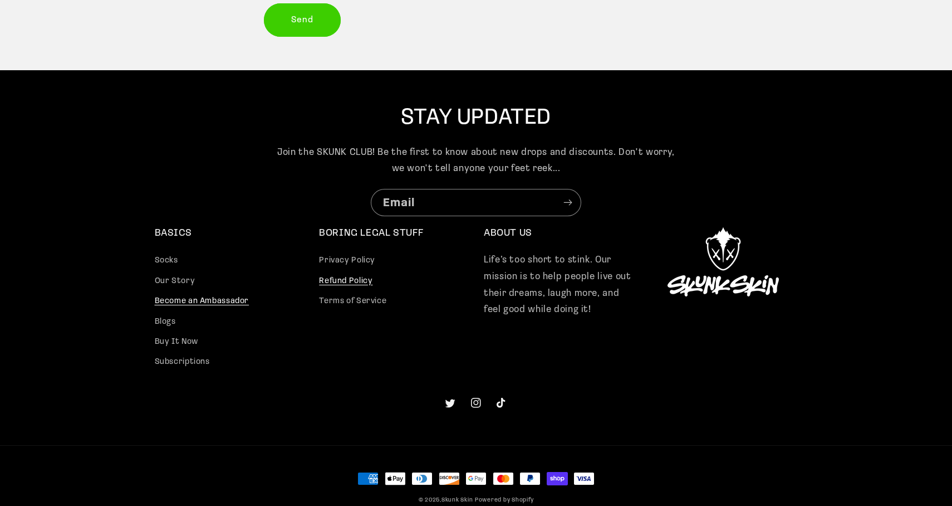  I want to click on h2: ABOUT US, so click(559, 233).